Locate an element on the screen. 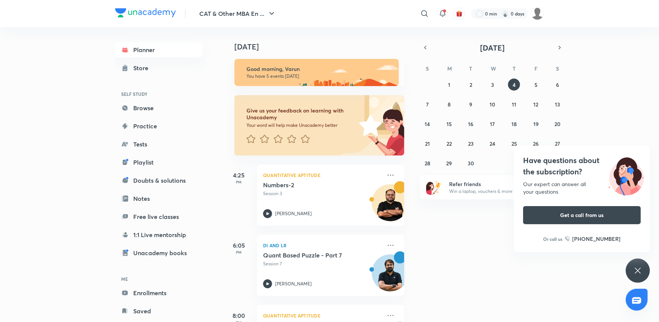 This screenshot has height=322, width=659. abbr: September 8, 2025 is located at coordinates (449, 104).